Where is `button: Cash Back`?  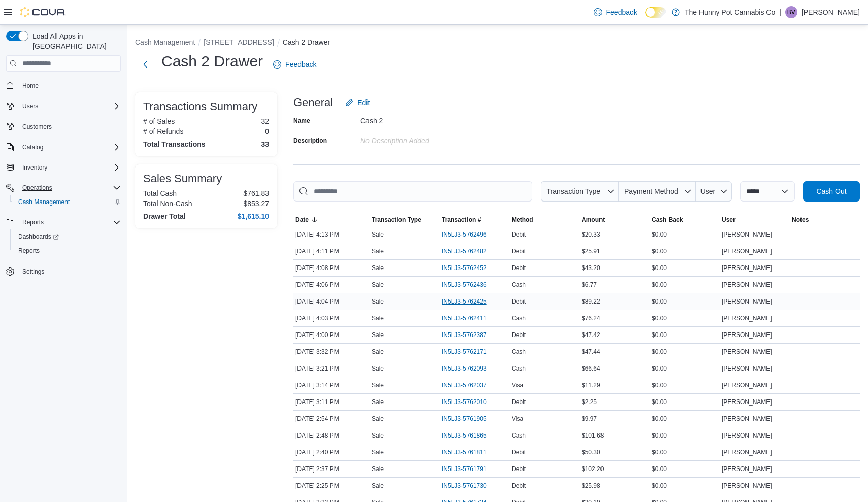
button: Cash Back is located at coordinates (685, 220).